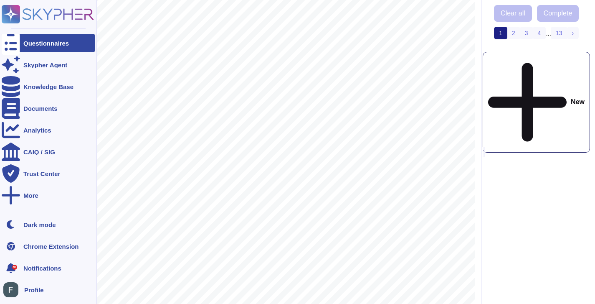  What do you see at coordinates (34, 289) in the screenshot?
I see `span: Profile` at bounding box center [34, 289].